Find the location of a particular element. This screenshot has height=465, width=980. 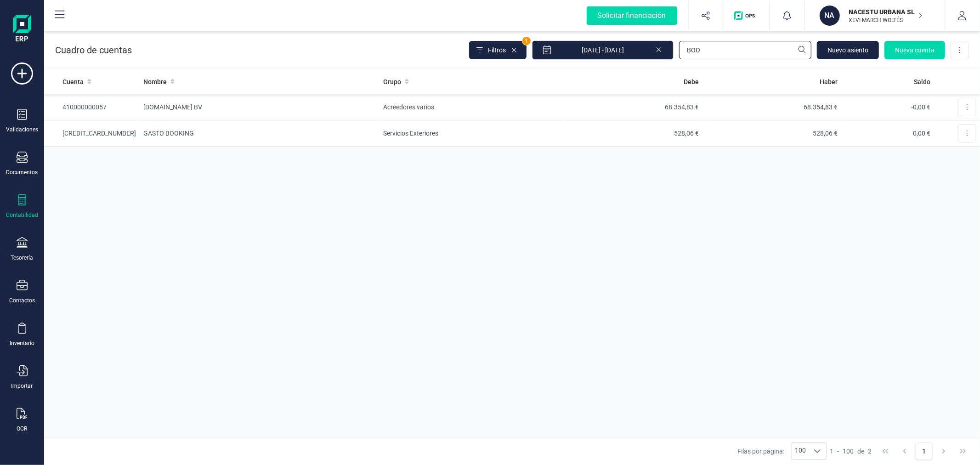

div: Validaciones is located at coordinates (22, 130).